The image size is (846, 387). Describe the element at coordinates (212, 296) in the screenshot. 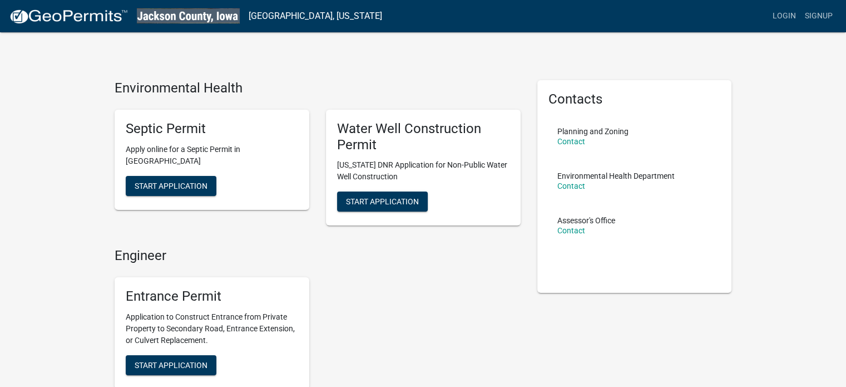

I see `h5: Entrance Permit` at that location.